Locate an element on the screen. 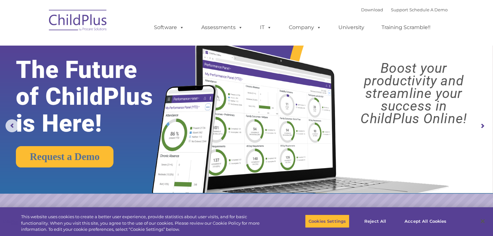 The width and height of the screenshot is (493, 236). button: Cookies Settings is located at coordinates (327, 222).